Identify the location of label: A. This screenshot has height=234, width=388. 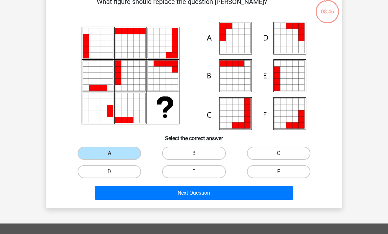
(109, 153).